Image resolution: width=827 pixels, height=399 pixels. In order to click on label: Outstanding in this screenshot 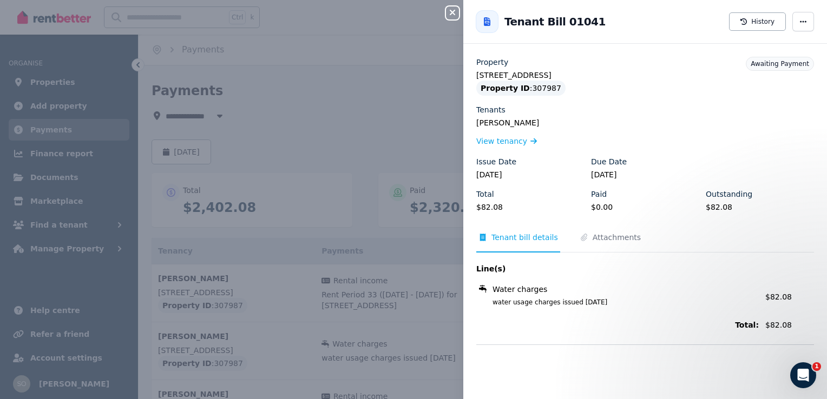, I will do `click(729, 194)`.